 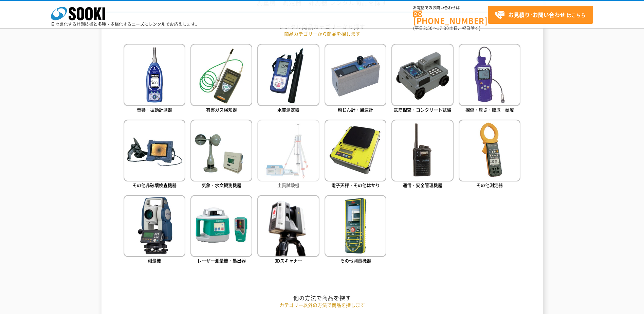 What do you see at coordinates (126, 24) in the screenshot?
I see `p: 日々進化する計測技術と多種・多様化するニーズにレンタルでお応えします。` at bounding box center [126, 24].